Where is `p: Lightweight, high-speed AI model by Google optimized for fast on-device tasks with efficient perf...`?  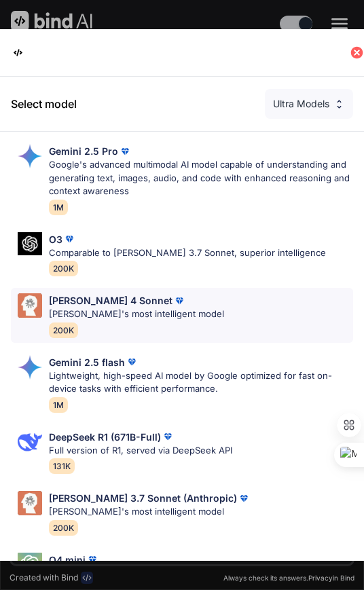 p: Lightweight, high-speed AI model by Google optimized for fast on-device tasks with efficient perf... is located at coordinates (201, 382).